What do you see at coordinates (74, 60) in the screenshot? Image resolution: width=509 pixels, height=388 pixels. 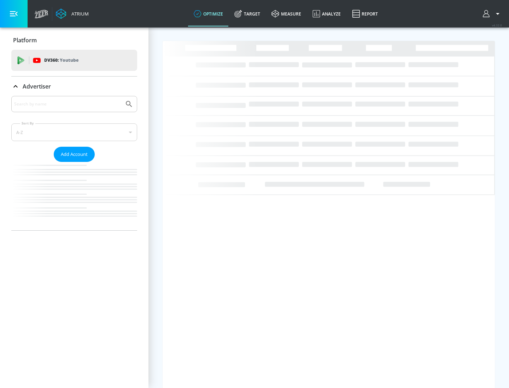 I see `div: DV360: Youtube` at bounding box center [74, 60].